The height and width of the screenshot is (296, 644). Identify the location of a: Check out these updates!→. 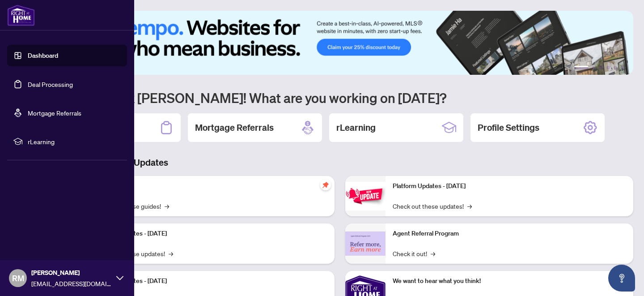
(432, 206).